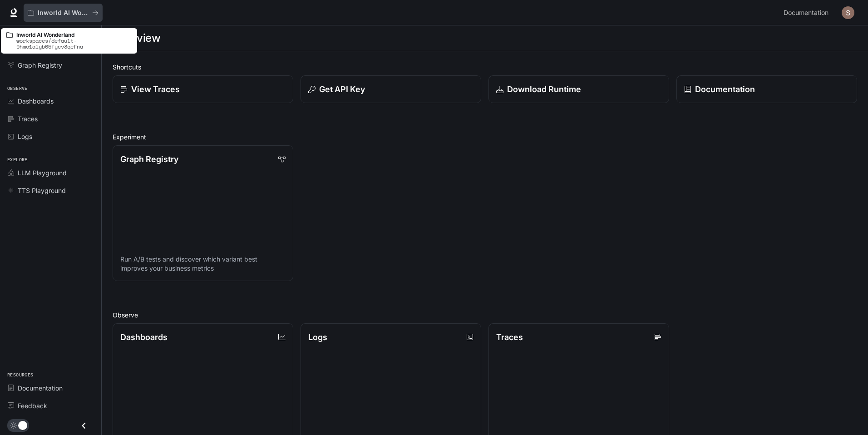  I want to click on p: Get API Key, so click(341, 89).